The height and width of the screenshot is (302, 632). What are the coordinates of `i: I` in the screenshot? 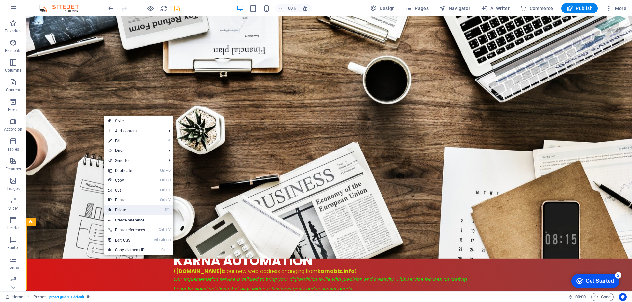 It's located at (168, 250).